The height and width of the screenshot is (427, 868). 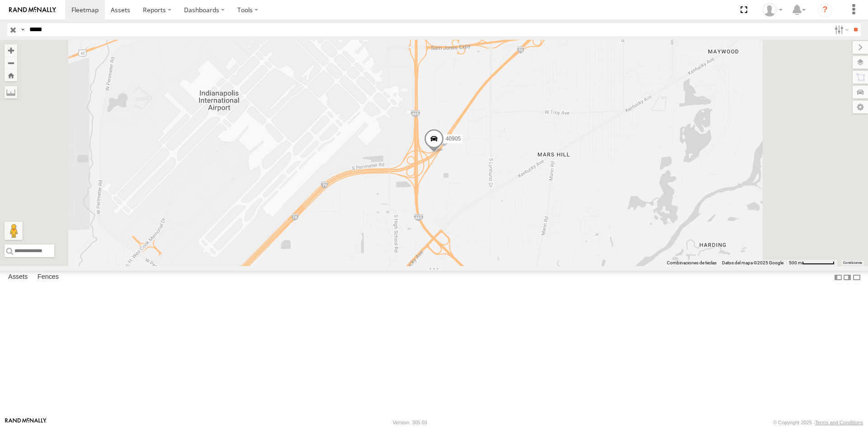 I want to click on button: Combinaciones de teclas, so click(x=692, y=263).